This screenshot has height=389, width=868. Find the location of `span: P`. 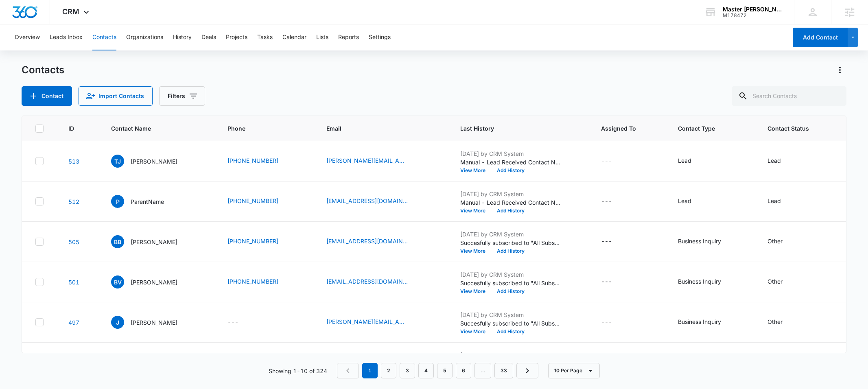

span: P is located at coordinates (117, 201).